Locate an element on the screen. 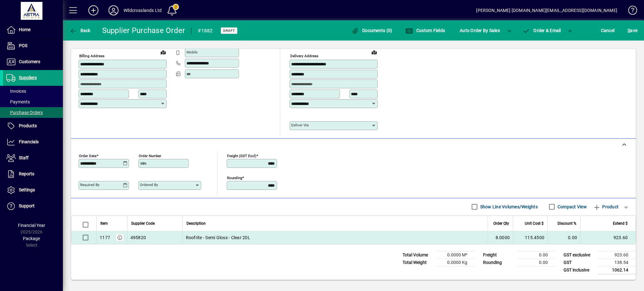  mat-label: Rounding is located at coordinates (235, 177).